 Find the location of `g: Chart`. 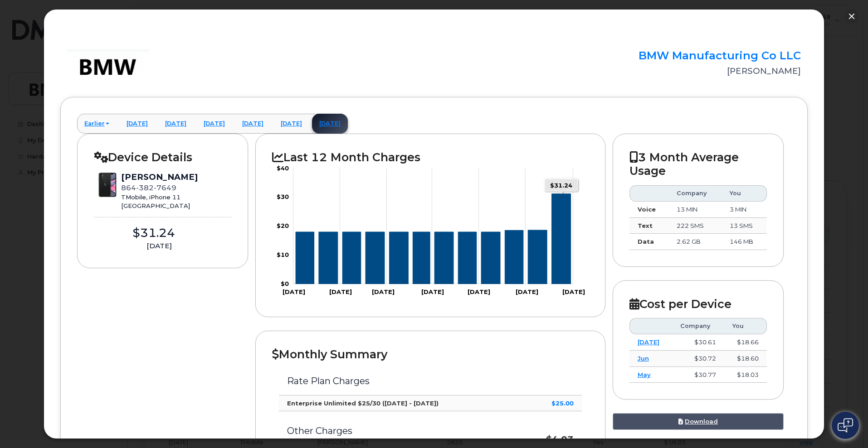

g: Chart is located at coordinates (431, 230).